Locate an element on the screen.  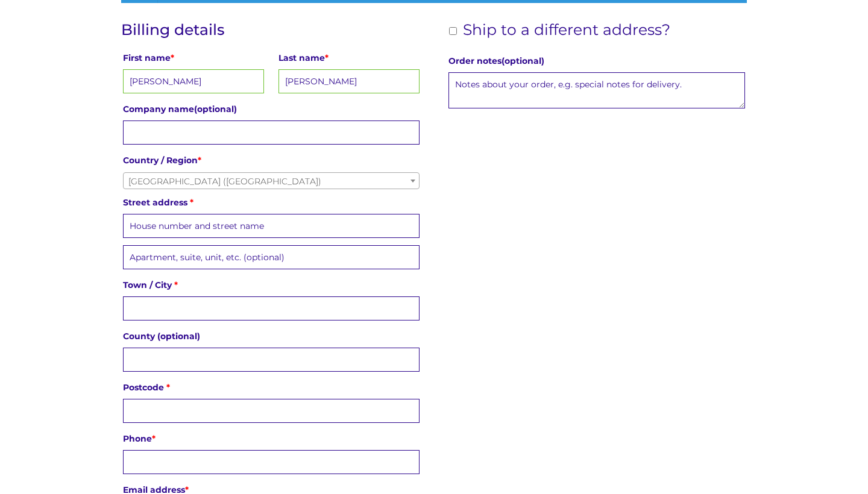
label: First name is located at coordinates (193, 58).